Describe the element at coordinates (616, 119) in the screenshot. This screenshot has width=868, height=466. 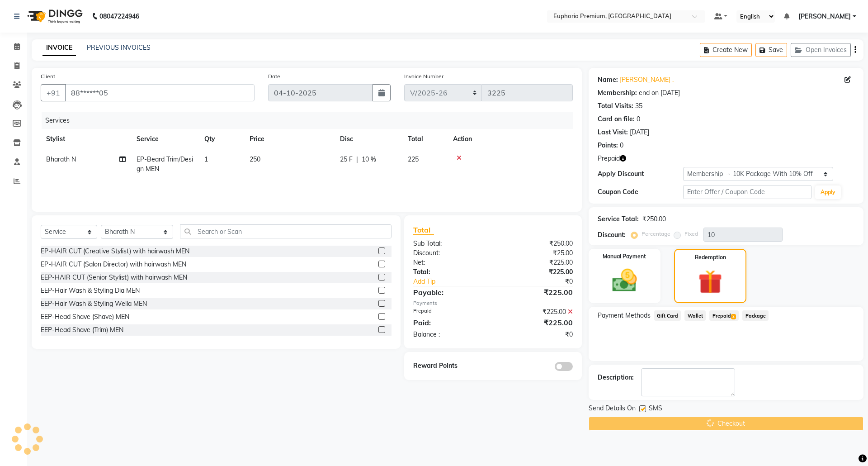
I see `div: Card on file:` at that location.